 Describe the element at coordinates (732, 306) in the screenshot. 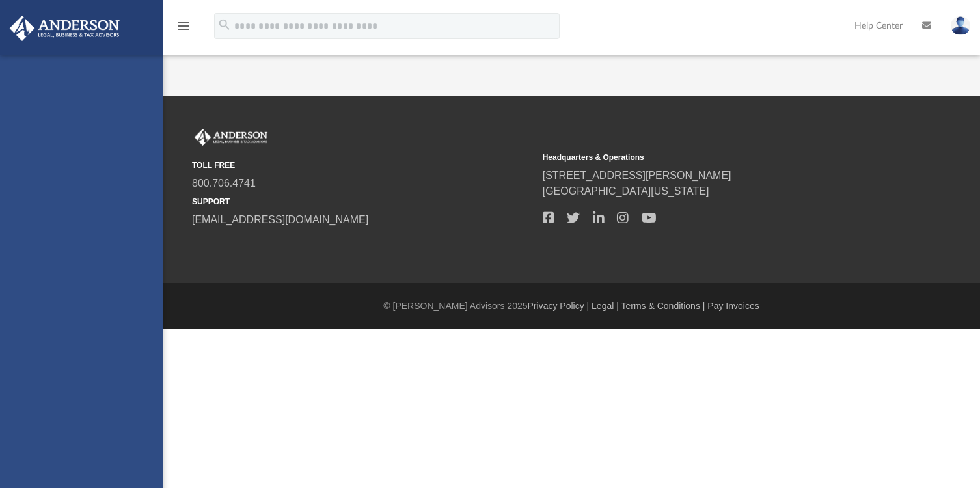

I see `a: Pay Invoices` at that location.